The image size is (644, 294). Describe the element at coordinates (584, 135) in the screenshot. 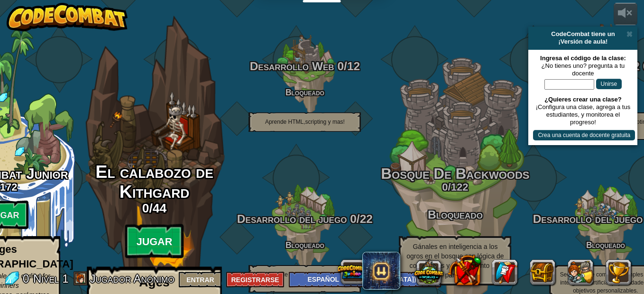

I see `button: Crea una cuenta de docente gratuita` at that location.